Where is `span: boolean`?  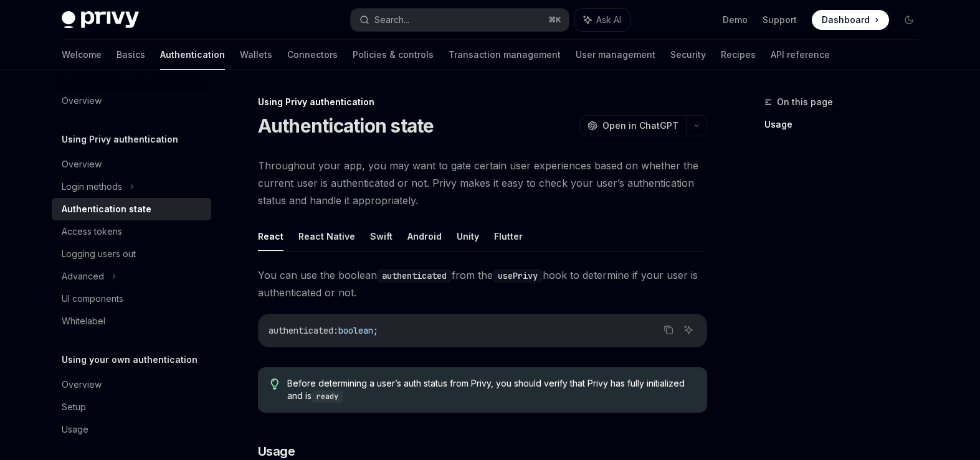 span: boolean is located at coordinates (356, 331).